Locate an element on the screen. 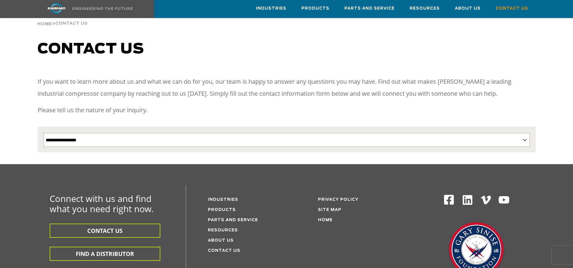 Image resolution: width=573 pixels, height=268 pixels. span: Parts and Service is located at coordinates (369, 8).